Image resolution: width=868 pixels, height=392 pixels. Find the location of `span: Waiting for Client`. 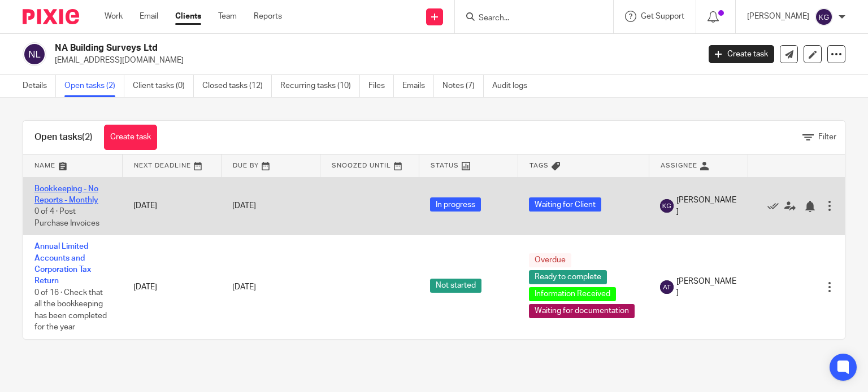

span: Waiting for Client is located at coordinates (565, 204).